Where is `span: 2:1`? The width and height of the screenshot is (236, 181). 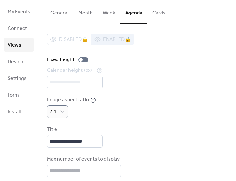
span: 2:1 is located at coordinates (53, 112).